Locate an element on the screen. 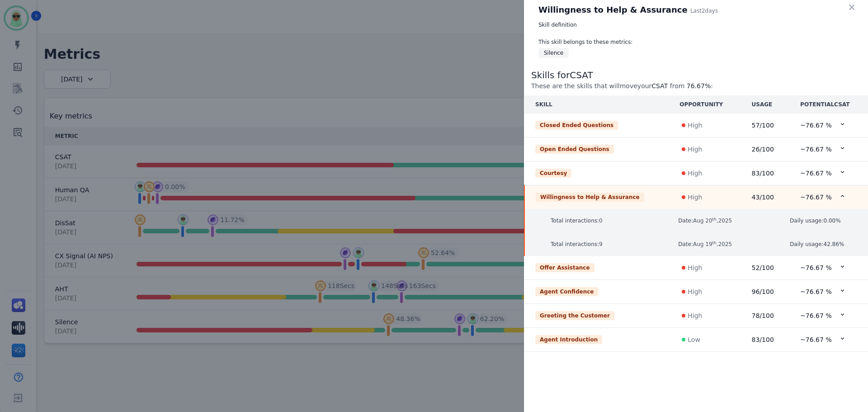 The height and width of the screenshot is (412, 868). span: Last 2 days is located at coordinates (704, 11).